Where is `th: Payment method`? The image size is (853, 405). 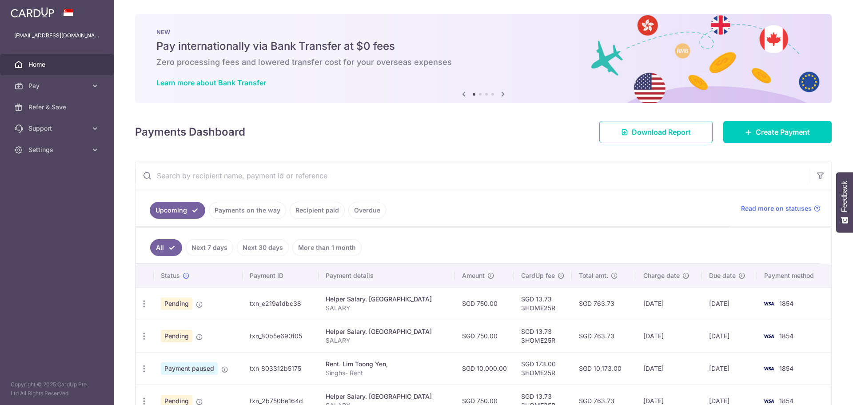
th: Payment method is located at coordinates (794, 276).